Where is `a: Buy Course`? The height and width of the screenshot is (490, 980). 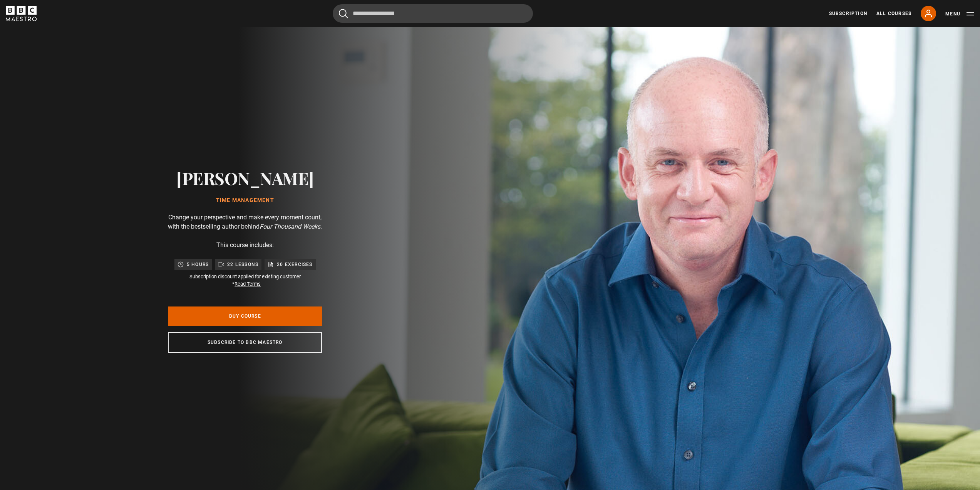 a: Buy Course is located at coordinates (245, 317).